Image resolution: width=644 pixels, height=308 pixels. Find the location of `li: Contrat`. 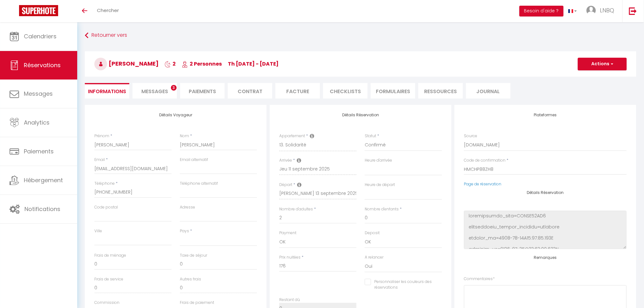

li: Contrat is located at coordinates (250, 90).